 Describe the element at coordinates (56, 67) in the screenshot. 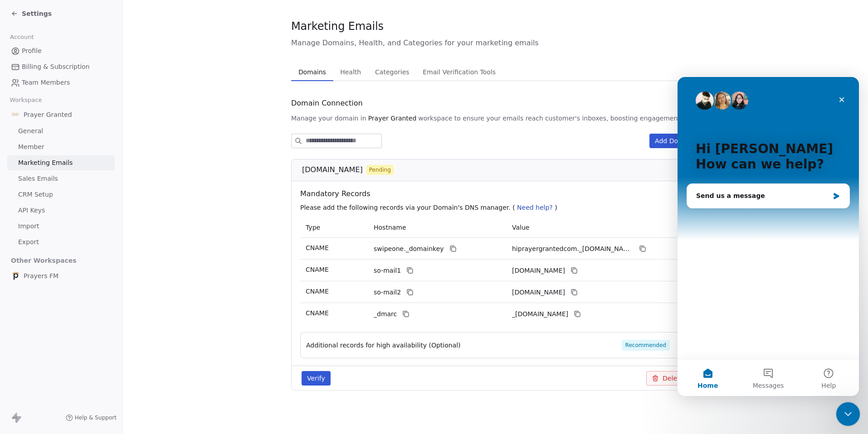

I see `span: Billing & Subscription` at that location.